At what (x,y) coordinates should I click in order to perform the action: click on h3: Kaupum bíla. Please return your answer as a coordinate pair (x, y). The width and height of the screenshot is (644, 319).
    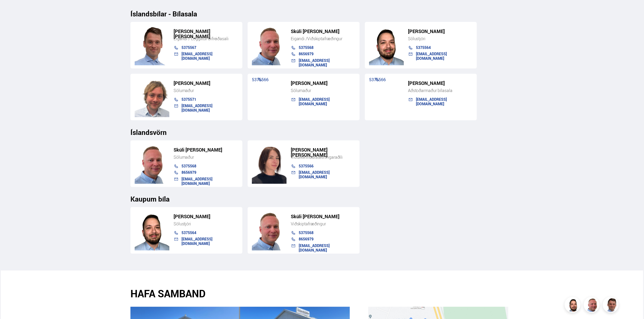
    Looking at the image, I should click on (322, 199).